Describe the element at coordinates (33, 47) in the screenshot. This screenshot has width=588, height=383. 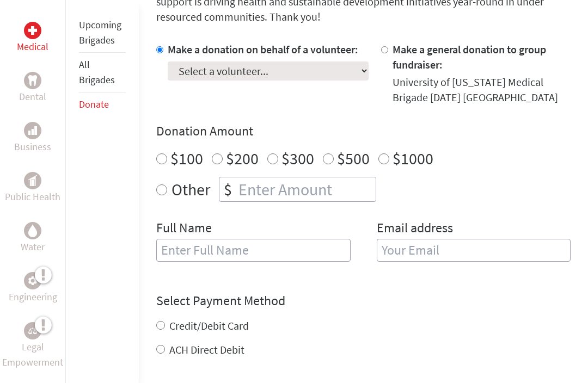
I see `p: Medical` at that location.